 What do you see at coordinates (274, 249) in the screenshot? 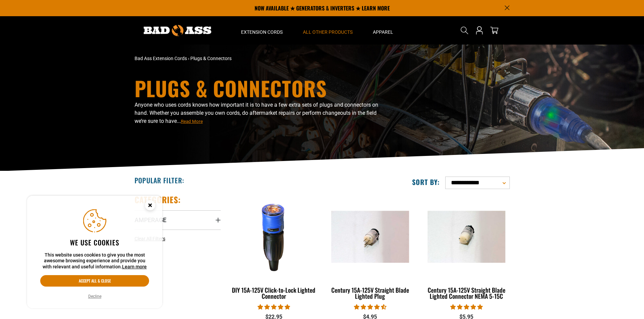
I see `a: DIY 15A-125V Click-to-Lock Lighted Connector DIY 15A-125V Click-to-Lock Lighted Connector` at bounding box center [274, 249].